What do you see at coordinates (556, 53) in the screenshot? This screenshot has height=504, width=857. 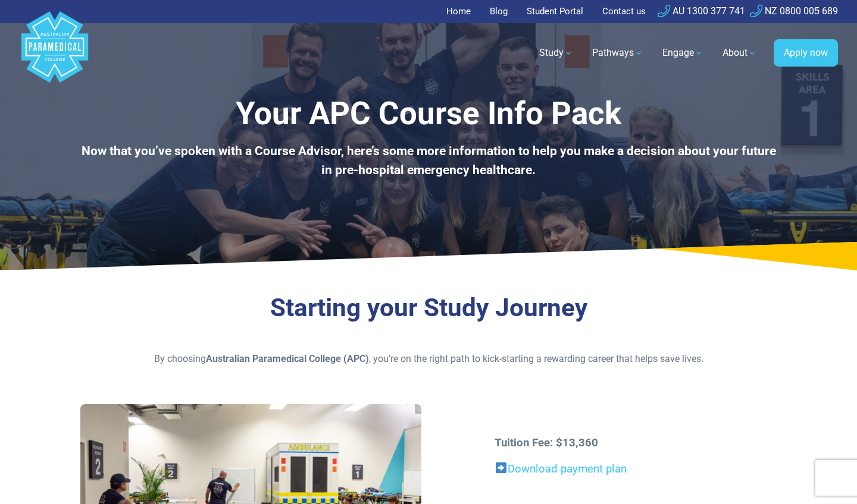 I see `a: Study` at bounding box center [556, 53].